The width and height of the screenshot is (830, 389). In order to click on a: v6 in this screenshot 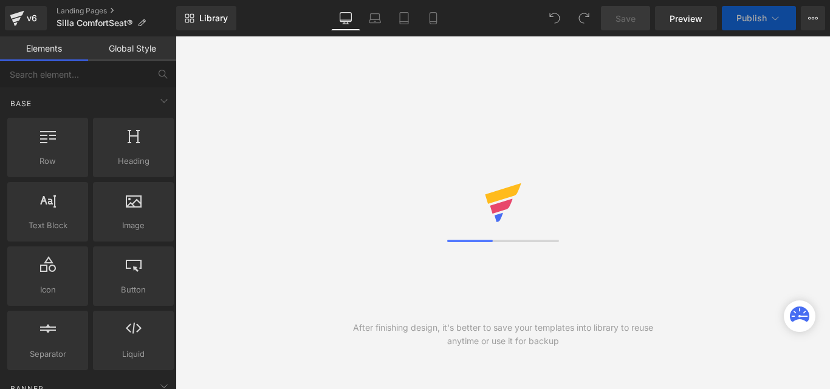, I will do `click(26, 18)`.